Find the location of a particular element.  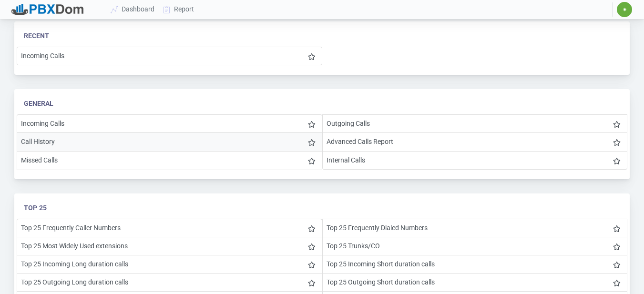

a: Report is located at coordinates (179, 9).